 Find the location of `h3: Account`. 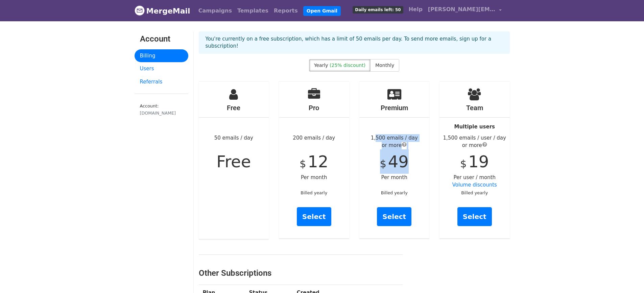

h3: Account is located at coordinates (161, 39).